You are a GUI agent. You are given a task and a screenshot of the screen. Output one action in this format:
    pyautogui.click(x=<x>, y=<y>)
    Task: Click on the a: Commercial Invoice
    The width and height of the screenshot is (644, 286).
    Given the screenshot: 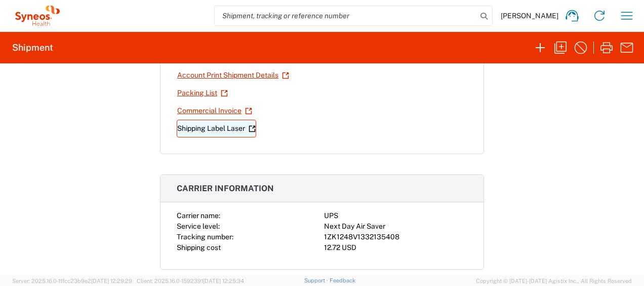 What is the action you would take?
    pyautogui.click(x=215, y=110)
    